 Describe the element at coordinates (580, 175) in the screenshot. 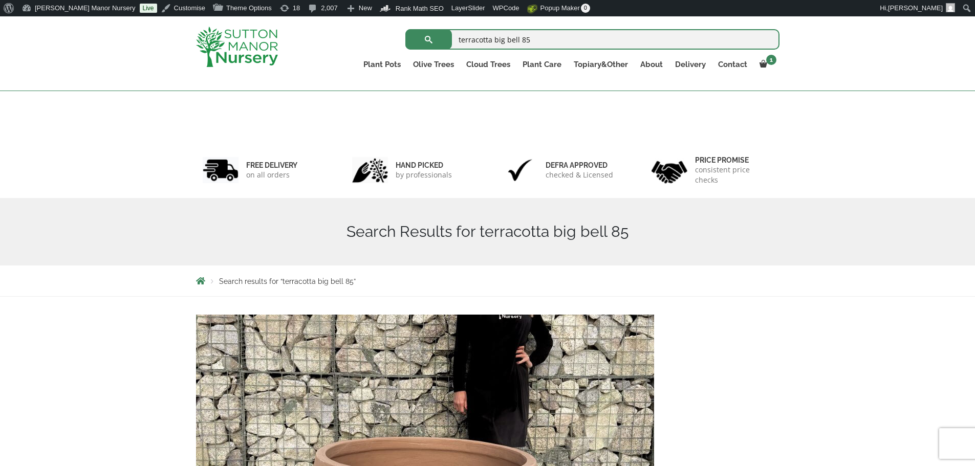

I see `p: checked & Licensed` at that location.